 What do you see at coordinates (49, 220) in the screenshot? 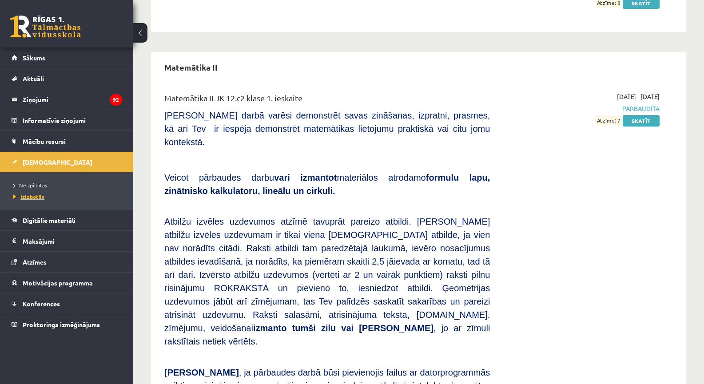
I see `span: Digitālie materiāli` at bounding box center [49, 220].